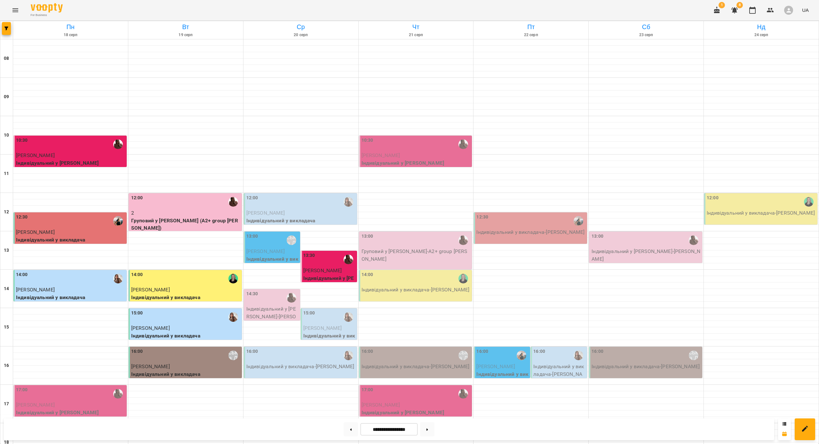 Image resolution: width=819 pixels, height=444 pixels. I want to click on h6: 17, so click(6, 404).